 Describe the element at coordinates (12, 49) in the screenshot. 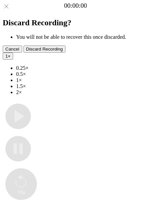

I see `button: Cancel` at that location.